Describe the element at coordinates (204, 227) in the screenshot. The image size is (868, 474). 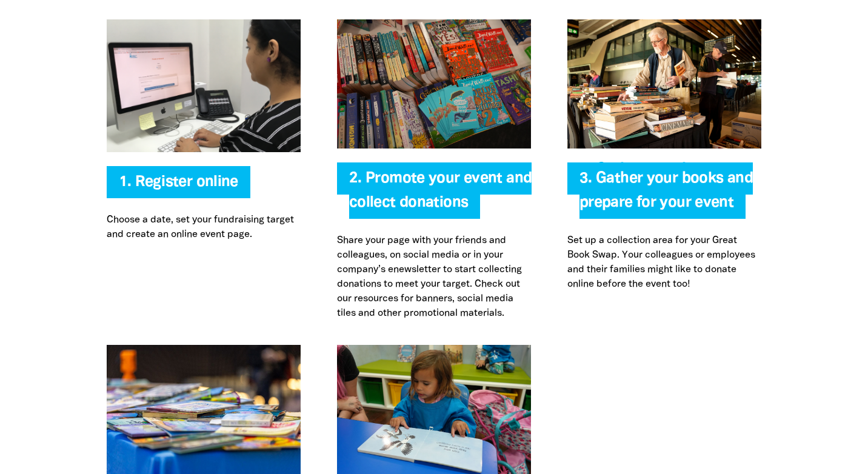
I see `p: Choose a date, set your fundraising target and create an online event page.` at that location.